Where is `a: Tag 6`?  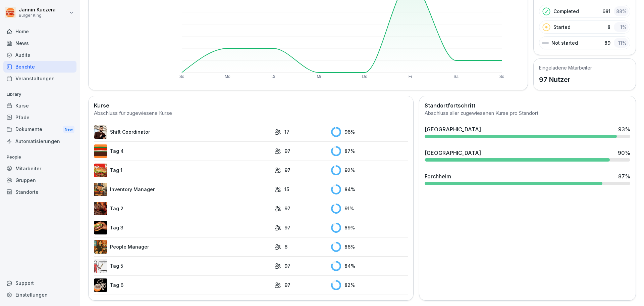
a: Tag 6 is located at coordinates (182, 284).